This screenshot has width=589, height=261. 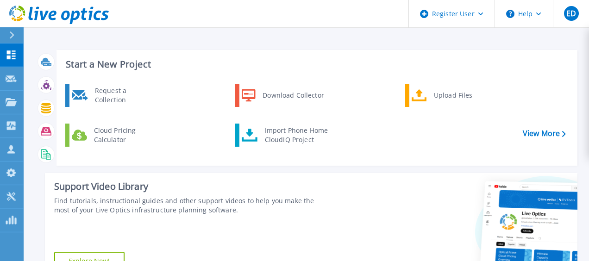 What do you see at coordinates (571, 13) in the screenshot?
I see `span: ED` at bounding box center [571, 13].